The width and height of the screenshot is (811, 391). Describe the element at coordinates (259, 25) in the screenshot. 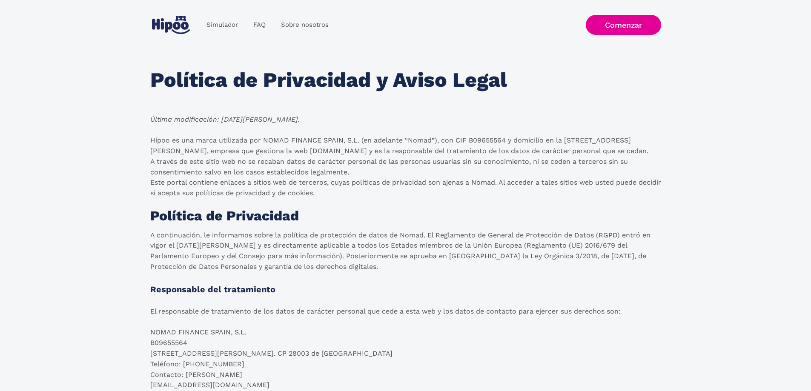

I see `a: FAQ` at that location.